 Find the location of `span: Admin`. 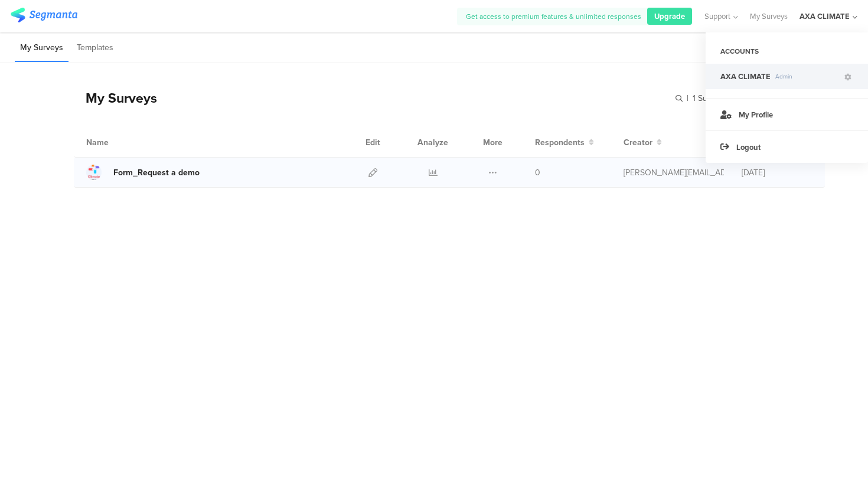

span: Admin is located at coordinates (806, 76).